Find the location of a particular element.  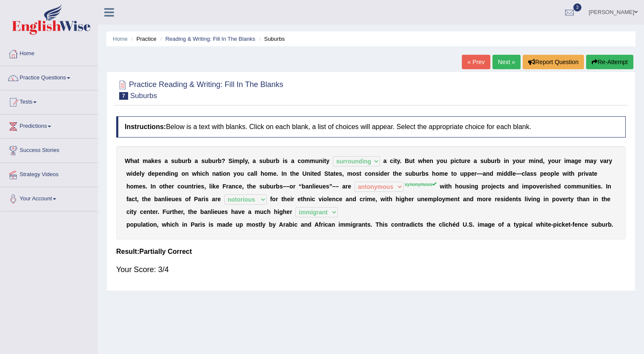

a: Reading & Writing: Fill In The Blanks is located at coordinates (210, 39).